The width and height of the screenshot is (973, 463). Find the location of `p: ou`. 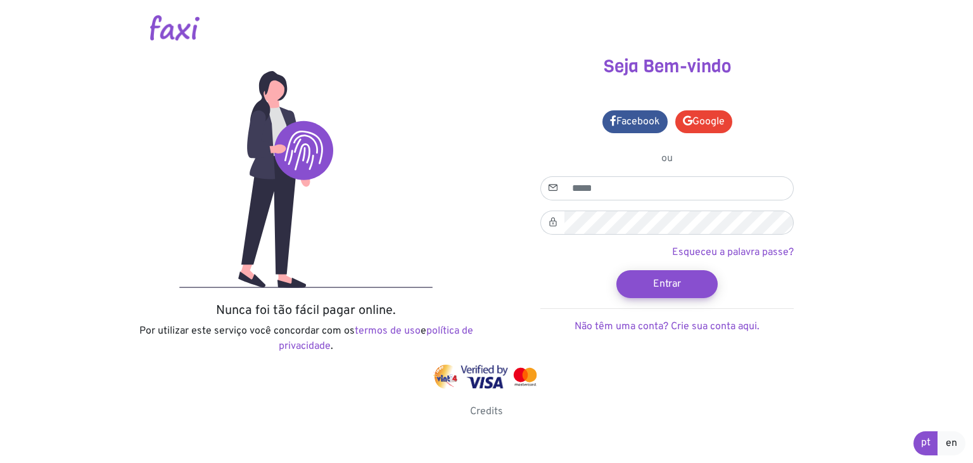

p: ou is located at coordinates (667, 158).